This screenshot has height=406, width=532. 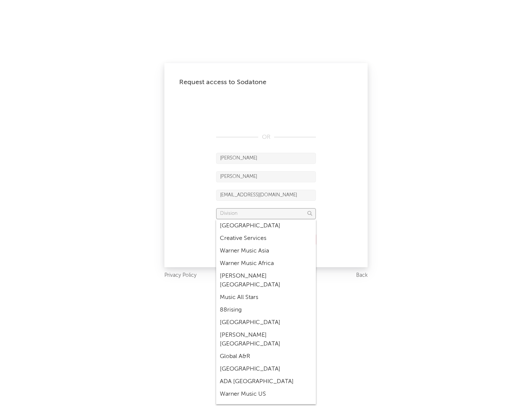 What do you see at coordinates (266, 158) in the screenshot?
I see `input: First Name` at bounding box center [266, 158].